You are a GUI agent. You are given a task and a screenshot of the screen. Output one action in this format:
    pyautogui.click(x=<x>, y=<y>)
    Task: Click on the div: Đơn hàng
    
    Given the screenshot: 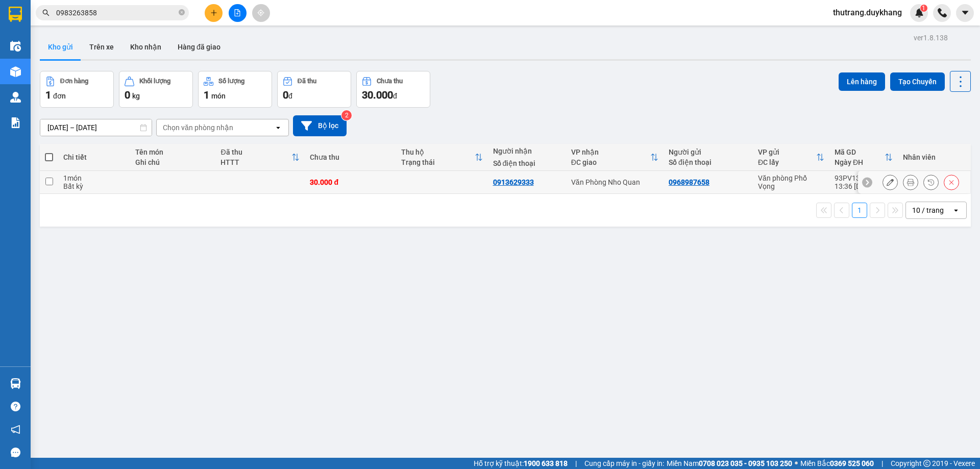 What is the action you would take?
    pyautogui.click(x=74, y=81)
    